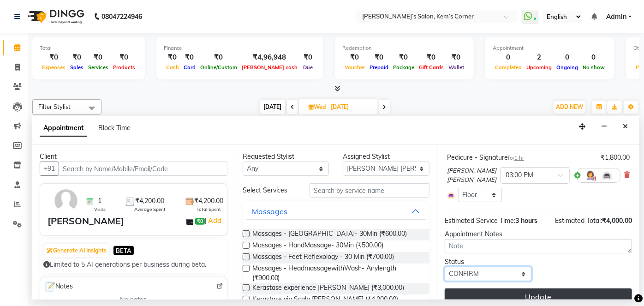 This screenshot has height=306, width=644. What do you see at coordinates (538, 57) in the screenshot?
I see `div: 2` at bounding box center [538, 57].